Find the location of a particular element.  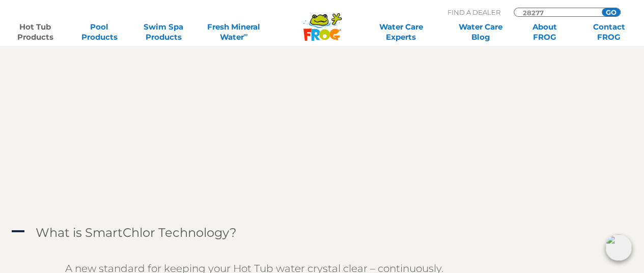

a: A What is SmartChlor Technology? is located at coordinates (322, 232).